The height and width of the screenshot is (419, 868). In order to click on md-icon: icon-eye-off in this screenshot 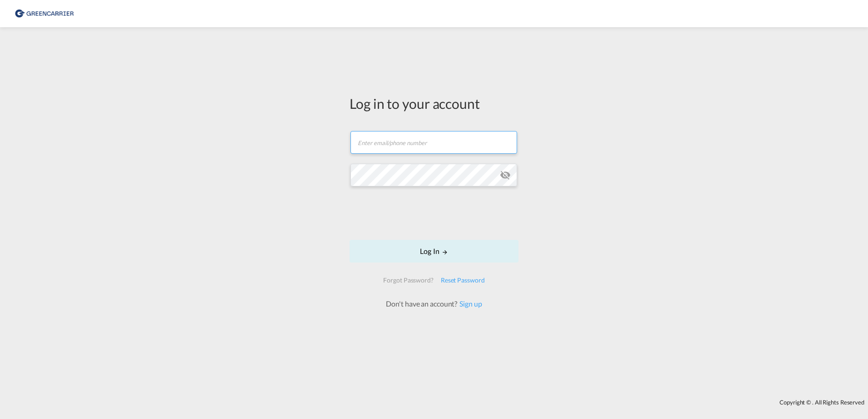, I will do `click(505, 175)`.